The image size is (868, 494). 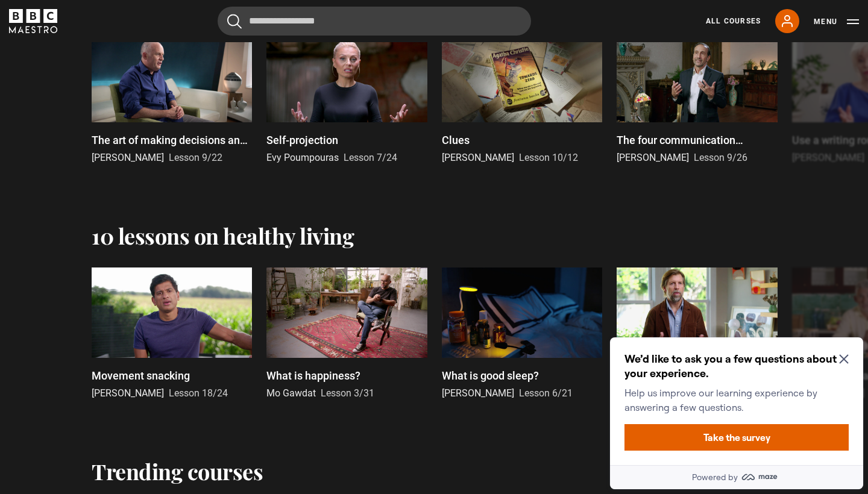 What do you see at coordinates (836, 22) in the screenshot?
I see `button: Toggle navigation` at bounding box center [836, 22].